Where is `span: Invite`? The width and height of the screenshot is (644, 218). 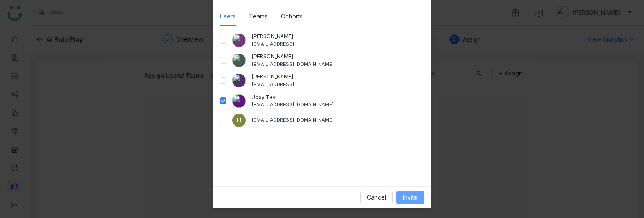
span: Invite is located at coordinates (410, 197).